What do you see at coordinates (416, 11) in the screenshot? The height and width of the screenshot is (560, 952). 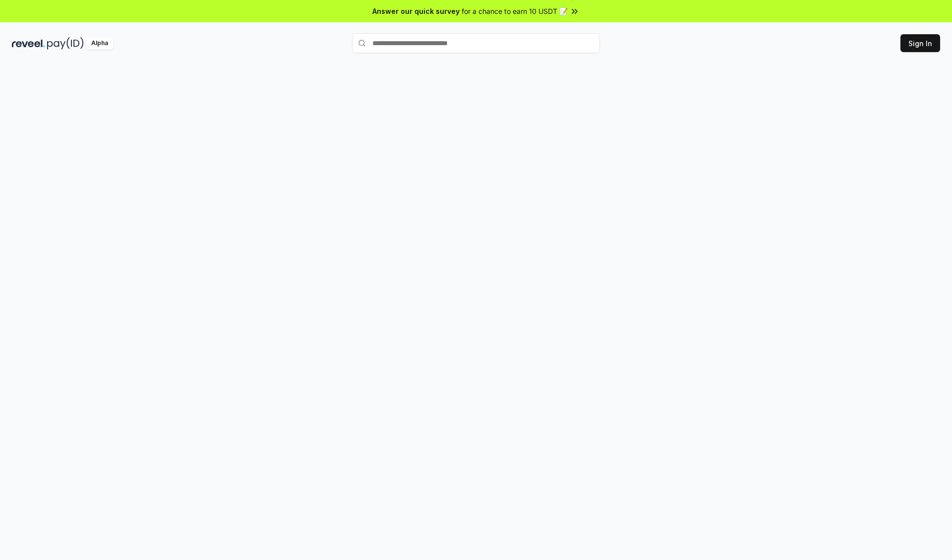 I see `span: Answer our quick survey` at bounding box center [416, 11].